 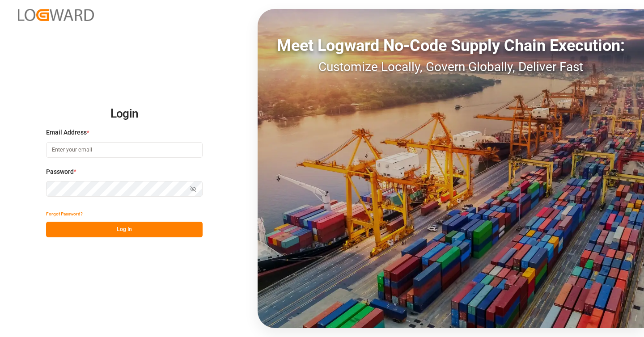 I want to click on button: Forgot Password?, so click(x=65, y=214).